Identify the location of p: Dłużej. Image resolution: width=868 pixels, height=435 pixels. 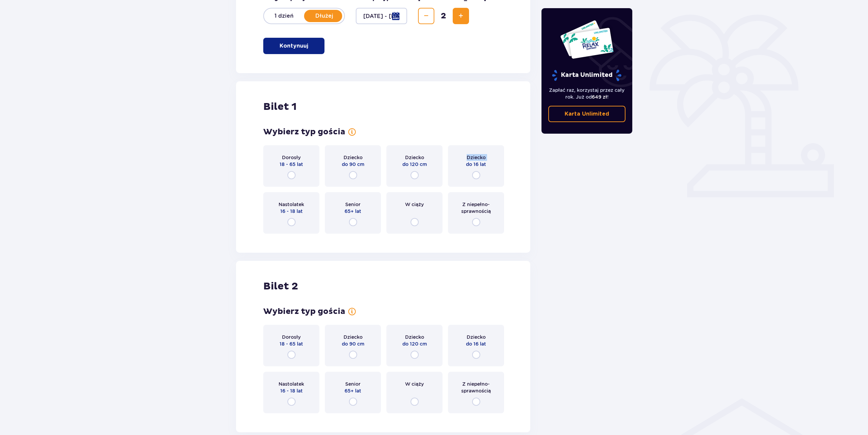
(324, 16).